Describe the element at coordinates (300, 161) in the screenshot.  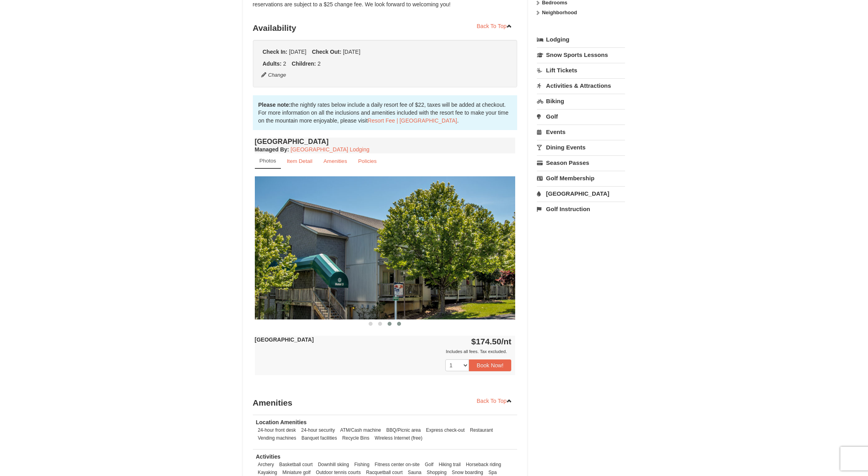
I see `small: Item Detail` at that location.